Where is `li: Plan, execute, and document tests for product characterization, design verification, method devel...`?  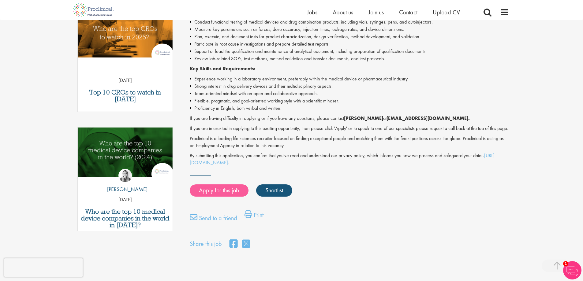 li: Plan, execute, and document tests for product characterization, design verification, method devel... is located at coordinates (349, 37).